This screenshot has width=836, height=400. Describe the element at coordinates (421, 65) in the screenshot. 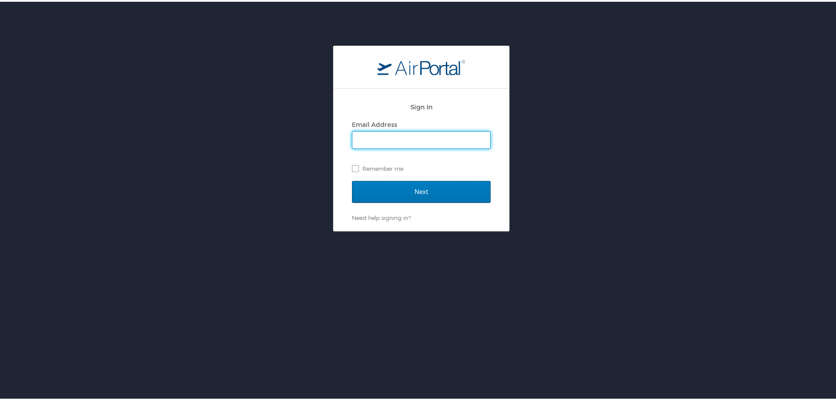

I see `img: logo` at that location.